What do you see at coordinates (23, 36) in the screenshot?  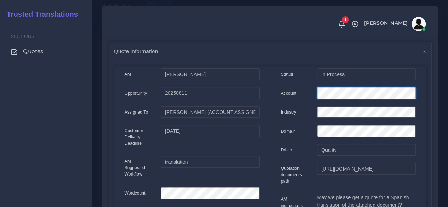 I see `span: Sections` at bounding box center [23, 36].